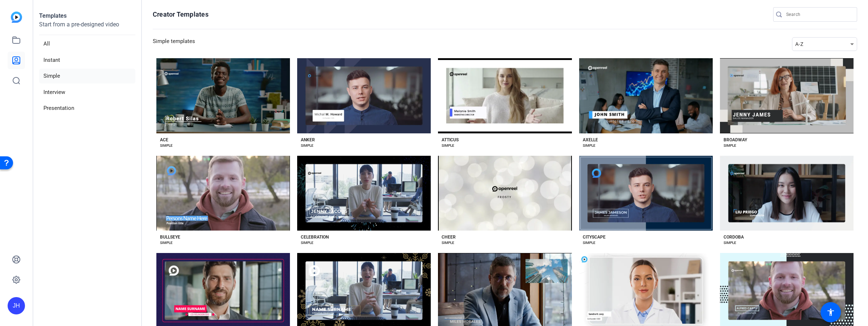  What do you see at coordinates (164, 140) in the screenshot?
I see `div: ACE` at bounding box center [164, 140].